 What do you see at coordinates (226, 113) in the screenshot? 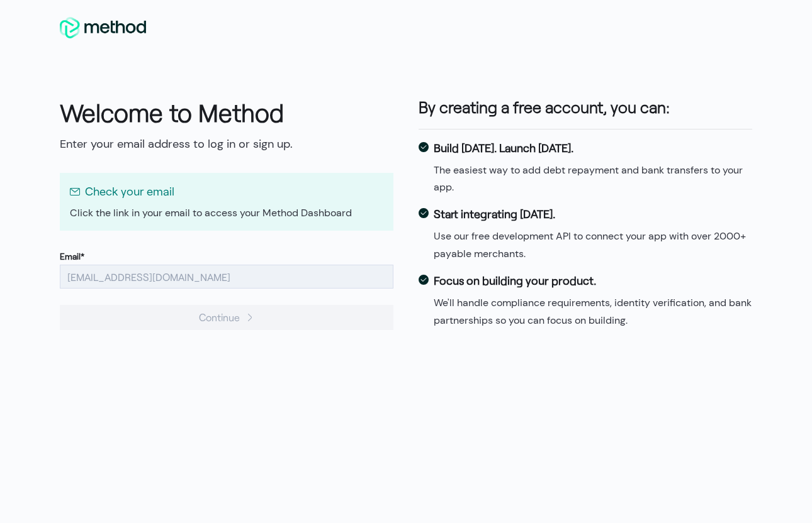
I see `h1: Welcome to Method` at bounding box center [226, 113].